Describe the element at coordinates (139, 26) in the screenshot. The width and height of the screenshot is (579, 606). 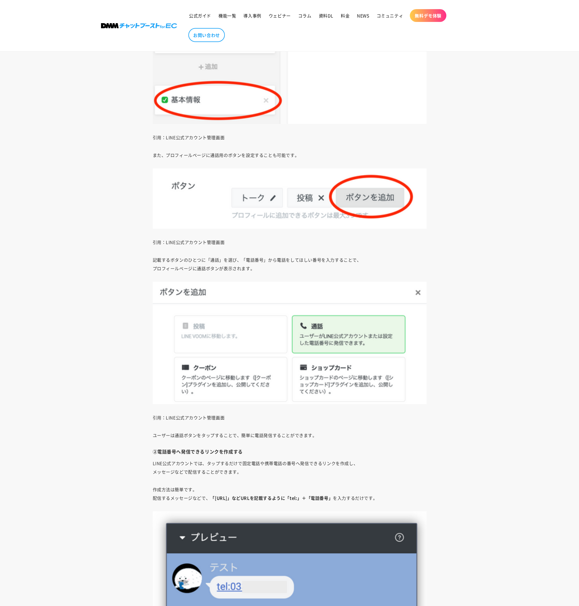
I see `img: 株式会社DMM Boost` at that location.